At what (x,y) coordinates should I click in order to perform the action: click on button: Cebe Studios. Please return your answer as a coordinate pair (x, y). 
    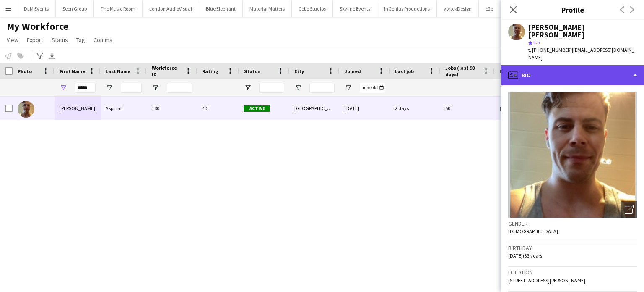
    Looking at the image, I should click on (312, 9).